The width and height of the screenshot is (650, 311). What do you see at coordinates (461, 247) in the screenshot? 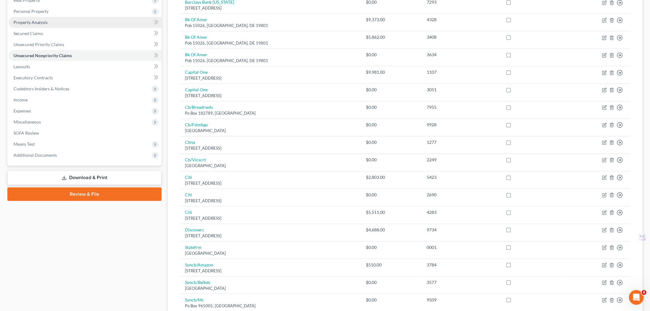
I see `div: 0001` at bounding box center [461, 247].